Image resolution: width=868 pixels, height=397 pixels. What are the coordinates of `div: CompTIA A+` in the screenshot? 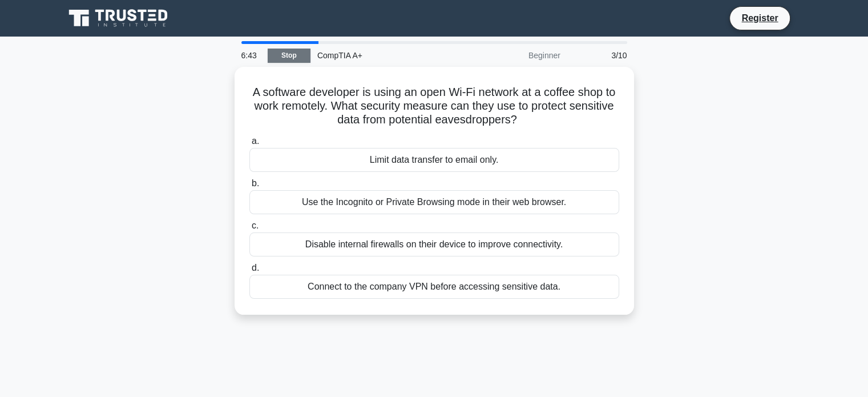 It's located at (389, 56).